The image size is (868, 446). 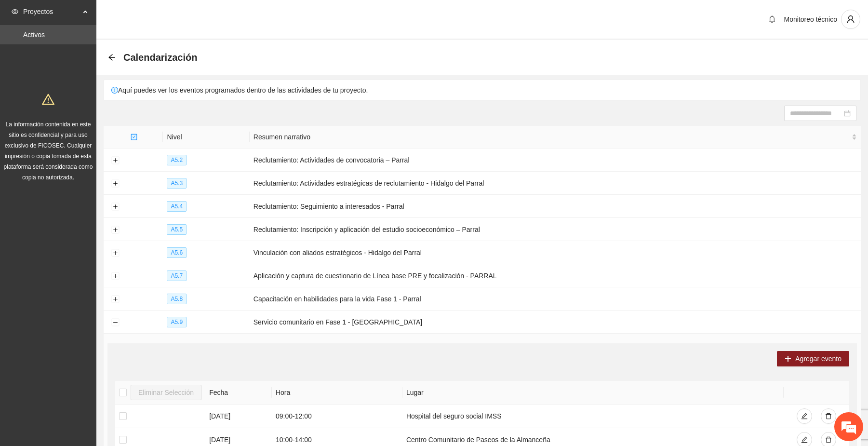 I want to click on span: eye, so click(x=15, y=11).